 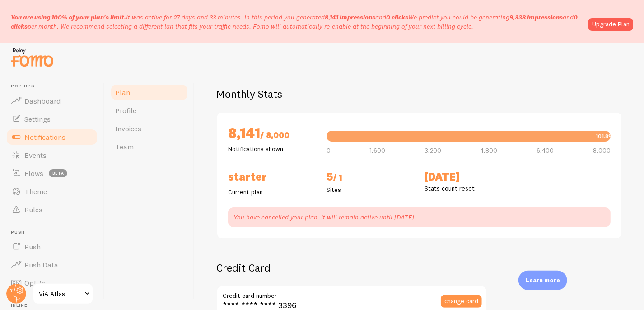 I want to click on span: Inline, so click(x=55, y=305).